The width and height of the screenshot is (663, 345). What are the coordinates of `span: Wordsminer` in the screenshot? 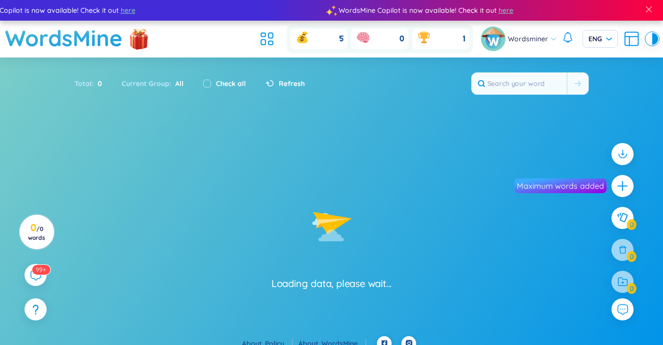 It's located at (528, 39).